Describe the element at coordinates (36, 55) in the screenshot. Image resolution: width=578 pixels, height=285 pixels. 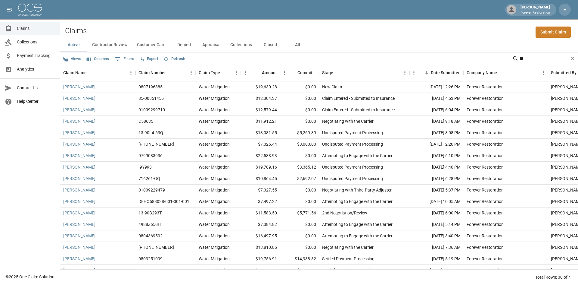
I see `span: Payment Tracking` at that location.